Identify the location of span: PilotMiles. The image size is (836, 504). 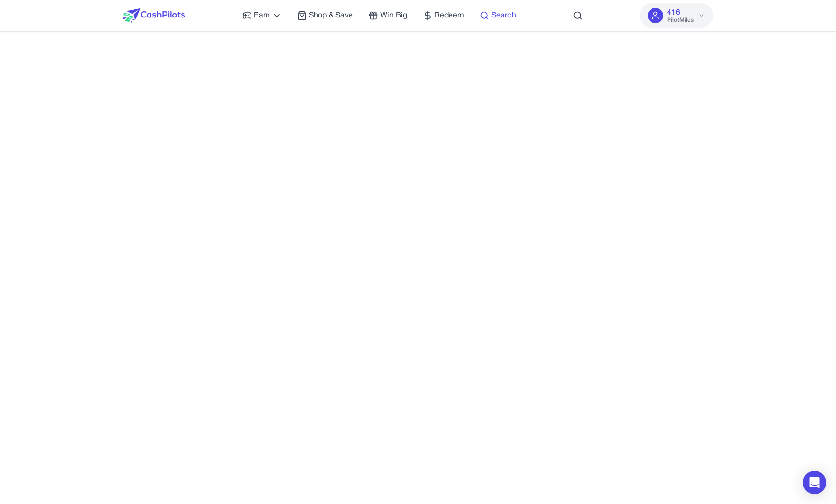
(680, 21).